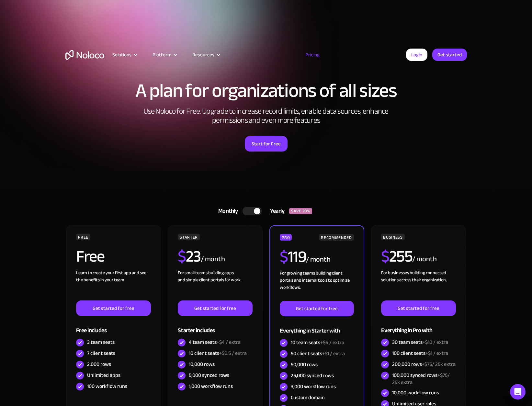  What do you see at coordinates (107, 386) in the screenshot?
I see `div: 100 workflow runs` at bounding box center [107, 386].